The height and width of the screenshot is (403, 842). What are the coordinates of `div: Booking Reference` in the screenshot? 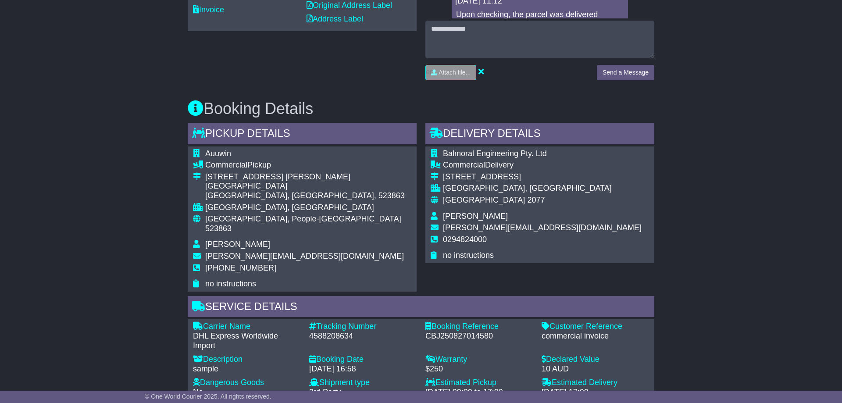 It's located at (479, 327).